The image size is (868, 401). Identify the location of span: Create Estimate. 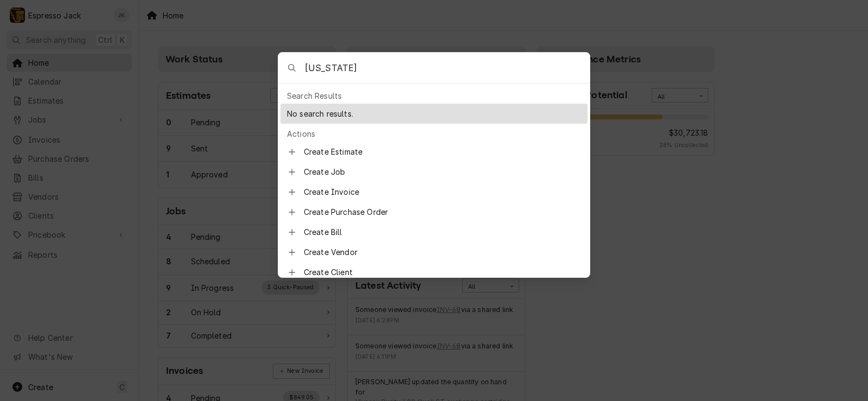
(442, 151).